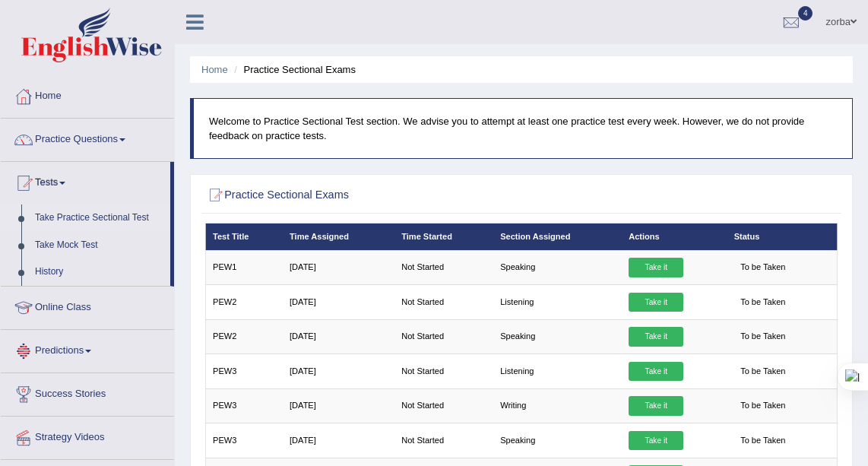  Describe the element at coordinates (99, 272) in the screenshot. I see `a: History` at that location.